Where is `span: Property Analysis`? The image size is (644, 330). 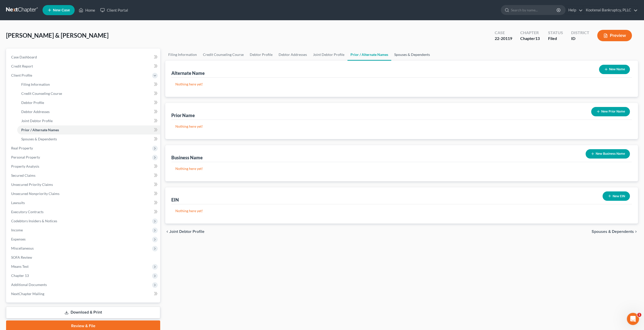
span: Property Analysis is located at coordinates (25, 166).